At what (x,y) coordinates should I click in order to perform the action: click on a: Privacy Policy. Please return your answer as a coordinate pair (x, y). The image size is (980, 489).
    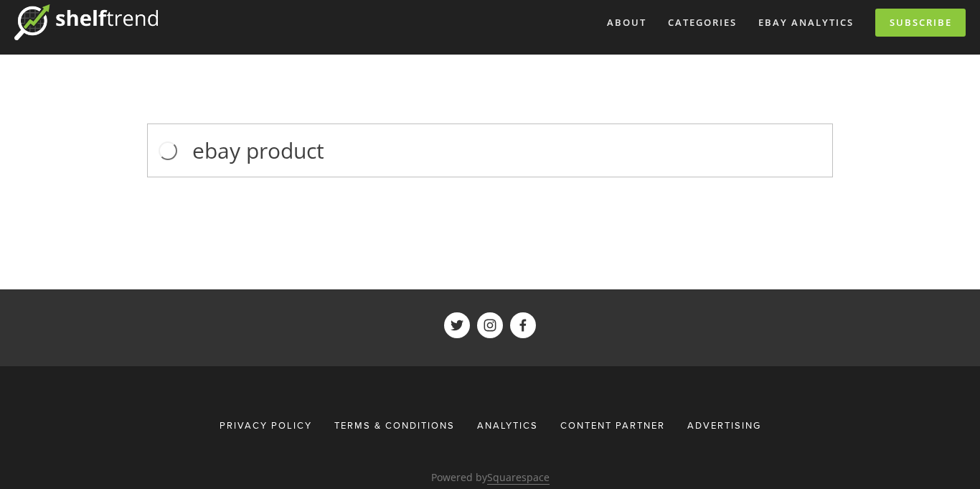
    Looking at the image, I should click on (271, 425).